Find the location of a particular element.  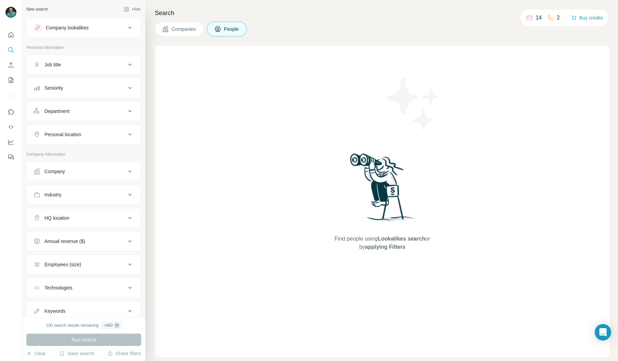

h4: Search is located at coordinates (382, 13).